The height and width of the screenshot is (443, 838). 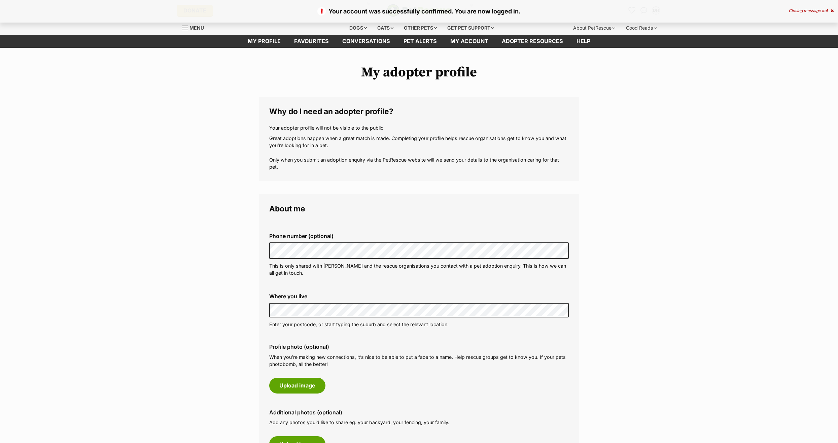 What do you see at coordinates (419, 236) in the screenshot?
I see `label: Phone number (optional)` at bounding box center [419, 236].